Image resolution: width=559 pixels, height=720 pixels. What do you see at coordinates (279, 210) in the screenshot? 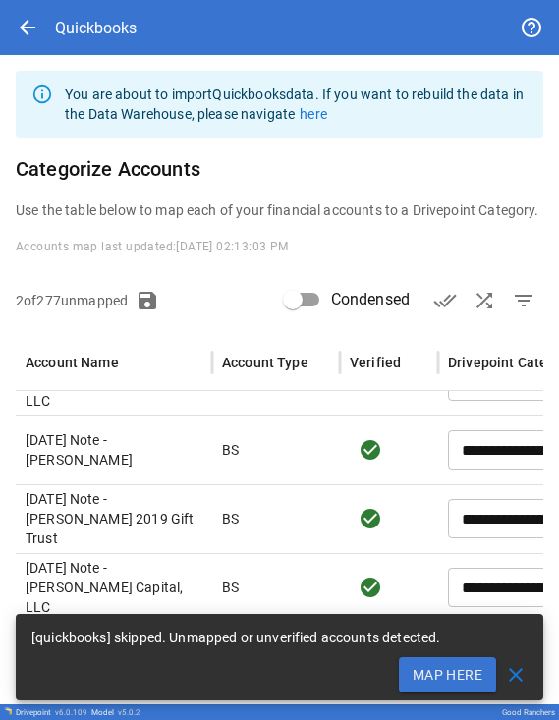
I see `p: Use the table below to map each of your financial accounts to a Drivepoint Category.` at bounding box center [279, 210].